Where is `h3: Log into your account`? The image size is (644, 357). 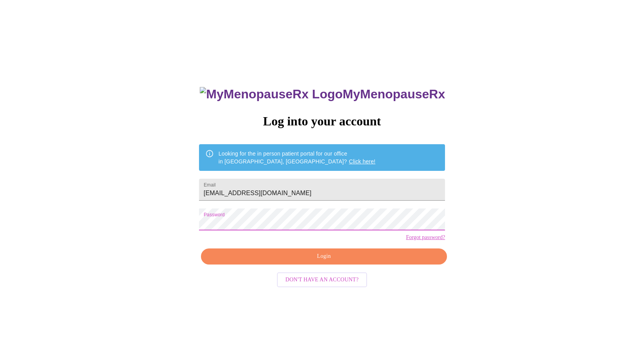
h3: Log into your account is located at coordinates (322, 121).